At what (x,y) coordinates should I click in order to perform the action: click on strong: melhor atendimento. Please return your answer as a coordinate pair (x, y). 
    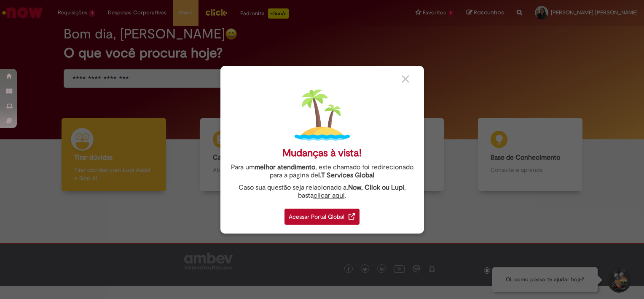
    Looking at the image, I should click on (285, 167).